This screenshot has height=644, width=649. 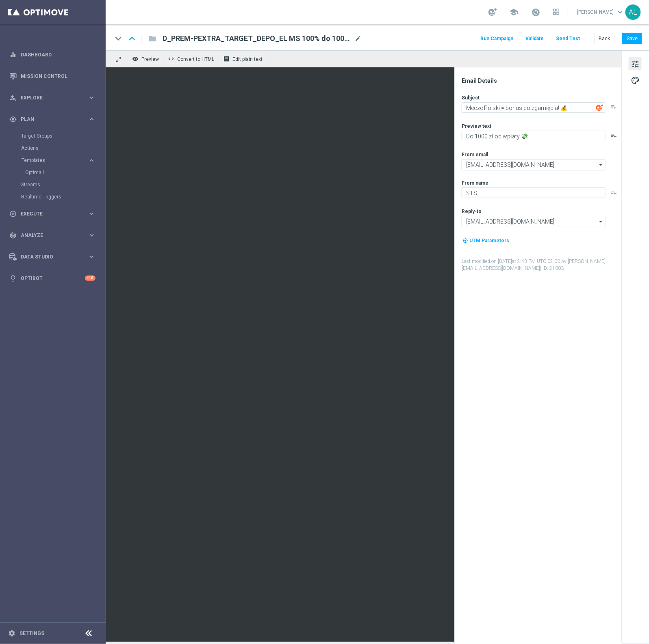 What do you see at coordinates (53, 278) in the screenshot?
I see `a: Optibot` at bounding box center [53, 278].